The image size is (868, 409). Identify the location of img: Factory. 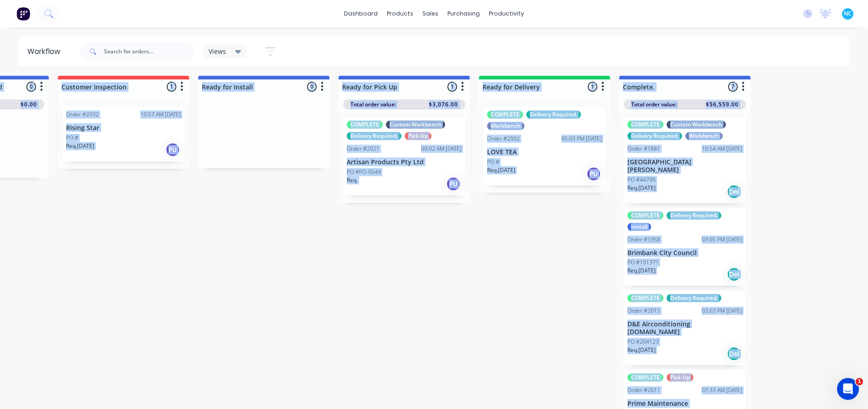
(23, 13).